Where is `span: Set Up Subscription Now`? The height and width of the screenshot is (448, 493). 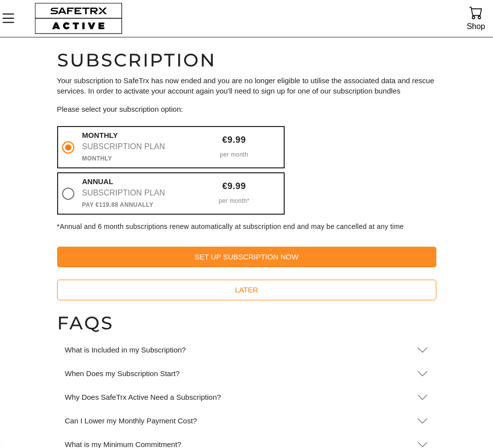
span: Set Up Subscription Now is located at coordinates (247, 257).